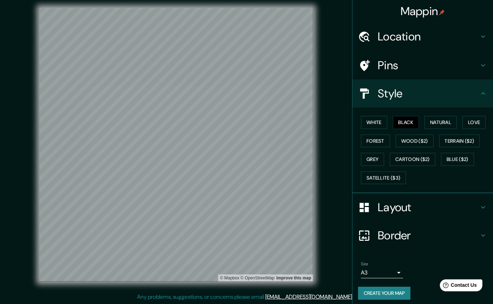  I want to click on button: Create your map, so click(384, 293).